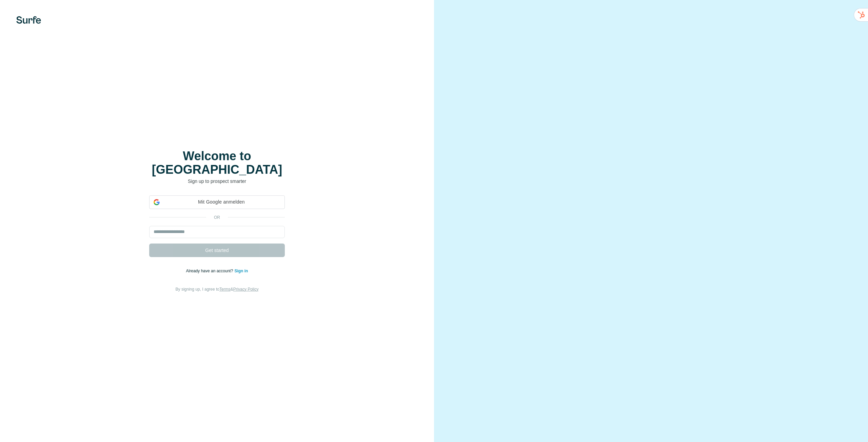 The width and height of the screenshot is (868, 442). What do you see at coordinates (246, 290) in the screenshot?
I see `a: Privacy Policy` at bounding box center [246, 290].